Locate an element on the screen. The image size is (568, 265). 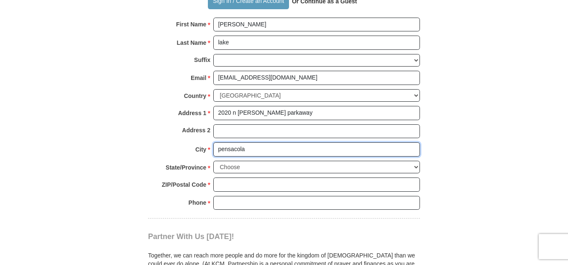
strong: Phone is located at coordinates (197, 202).